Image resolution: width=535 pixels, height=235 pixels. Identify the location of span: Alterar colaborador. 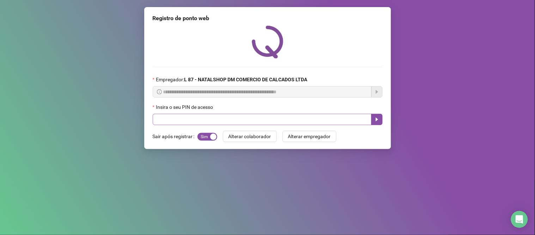
(250, 136).